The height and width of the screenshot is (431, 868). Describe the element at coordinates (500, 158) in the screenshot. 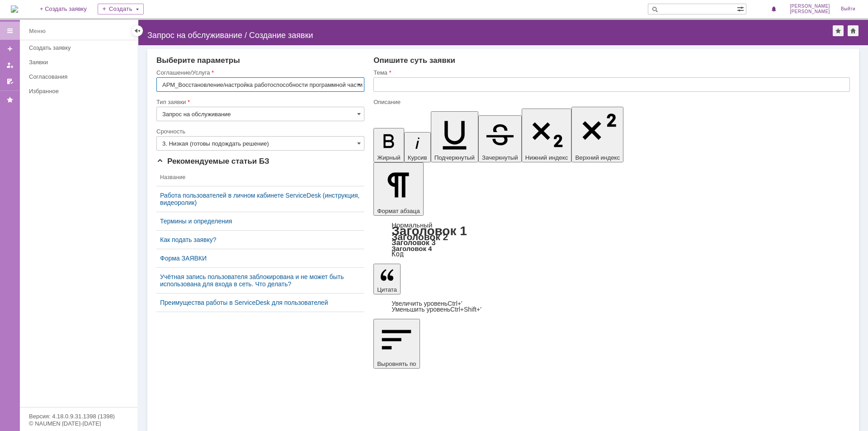

I see `span: Зачеркнутый` at that location.